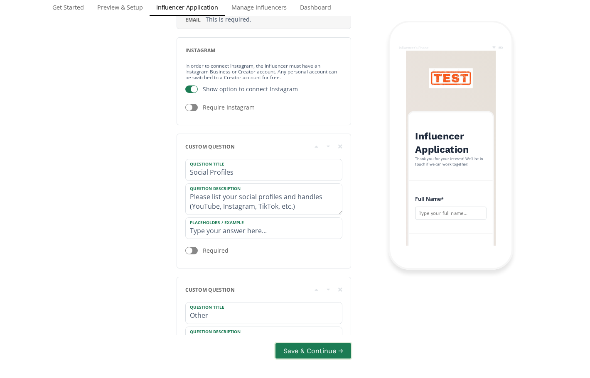  I want to click on a: Any personal account can be switched to a Creator account for free., so click(261, 74).